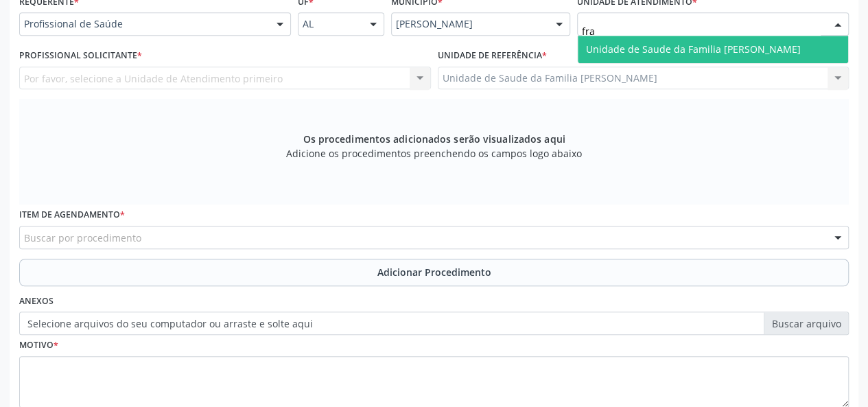  I want to click on label: Profissional Solicitante, so click(80, 55).